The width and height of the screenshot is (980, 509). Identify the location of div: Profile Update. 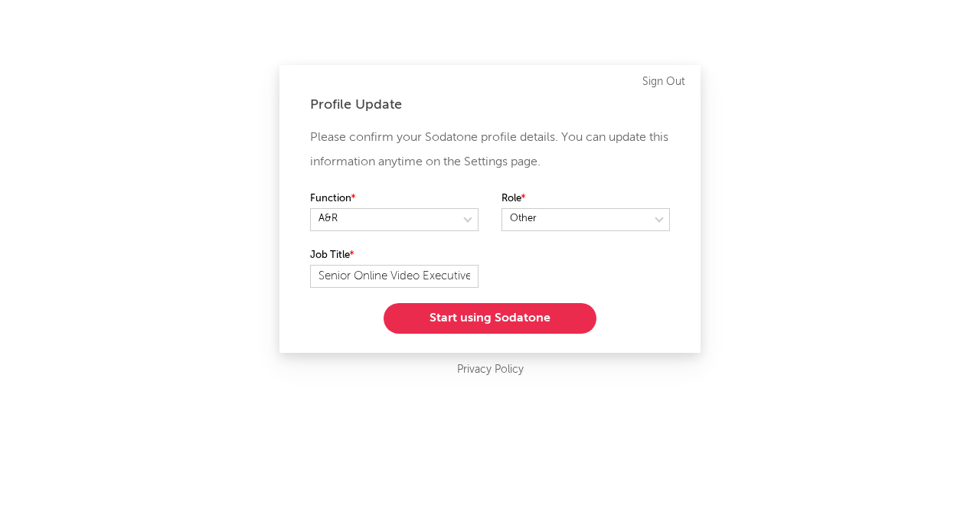
(490, 105).